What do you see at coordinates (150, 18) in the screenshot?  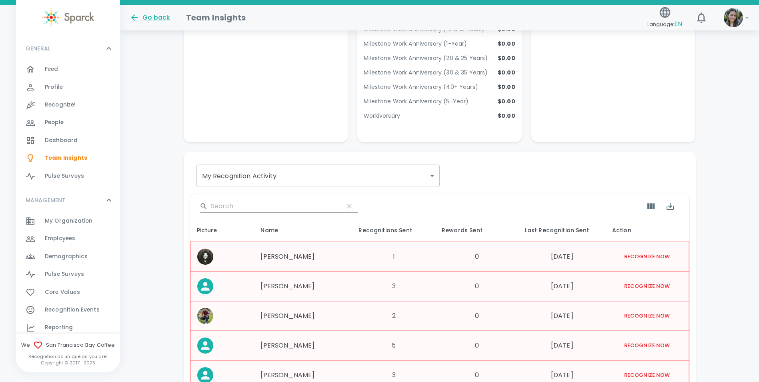 I see `button: Go back` at bounding box center [150, 18].